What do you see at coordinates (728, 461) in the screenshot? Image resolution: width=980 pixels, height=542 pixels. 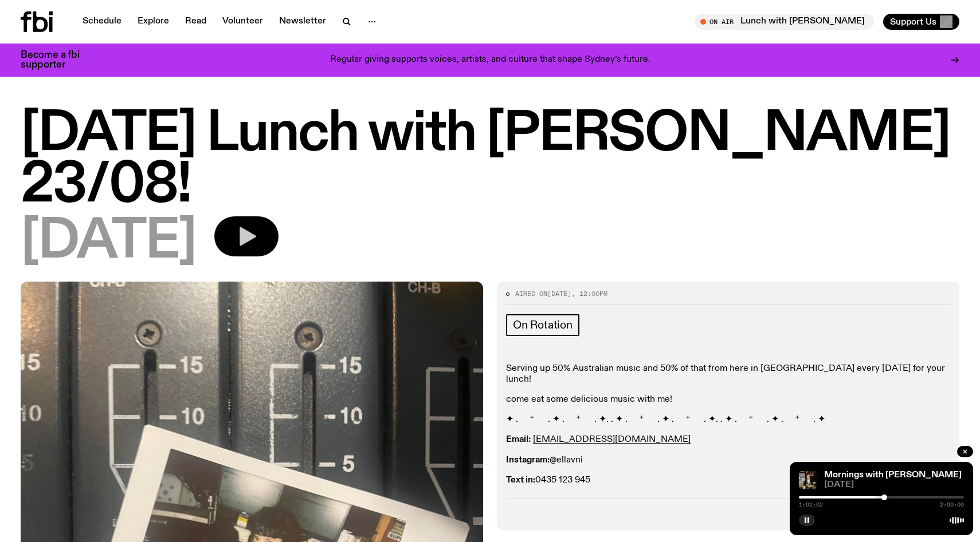 I see `p: @ellavni` at bounding box center [728, 461].